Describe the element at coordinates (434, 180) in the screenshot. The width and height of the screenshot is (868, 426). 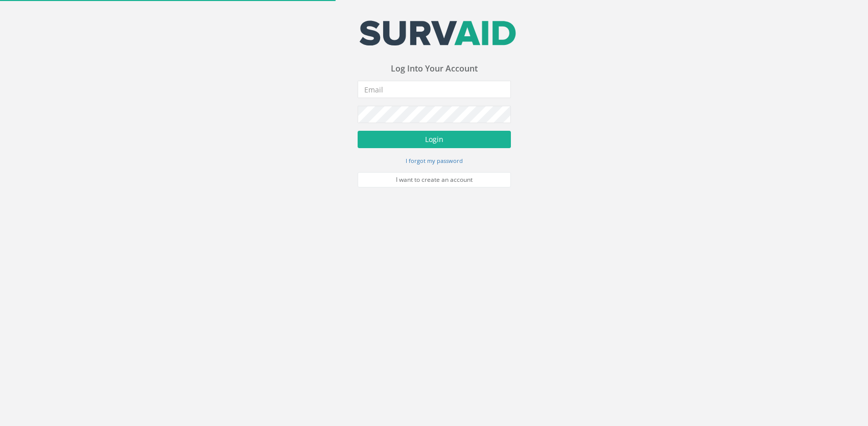
I see `a: I want to create an account` at that location.